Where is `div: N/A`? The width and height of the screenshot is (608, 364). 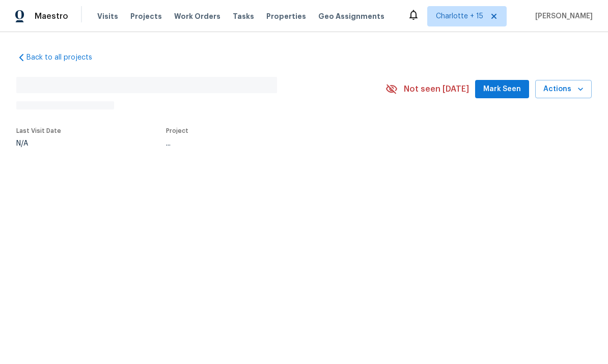
div: N/A is located at coordinates (39, 144).